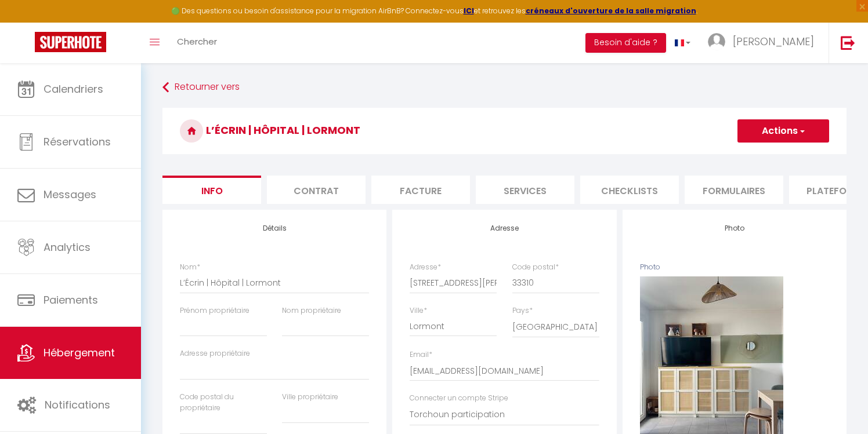 The image size is (868, 434). I want to click on label: Nom, so click(189, 267).